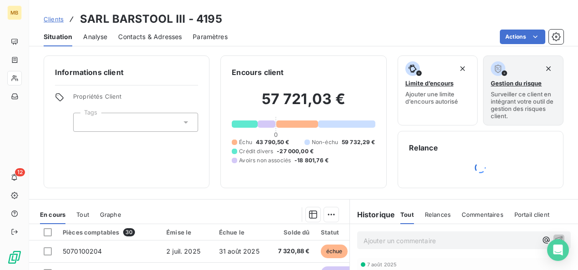 The image size is (578, 270). Describe the element at coordinates (109, 232) in the screenshot. I see `div: Pièces comptables` at that location.